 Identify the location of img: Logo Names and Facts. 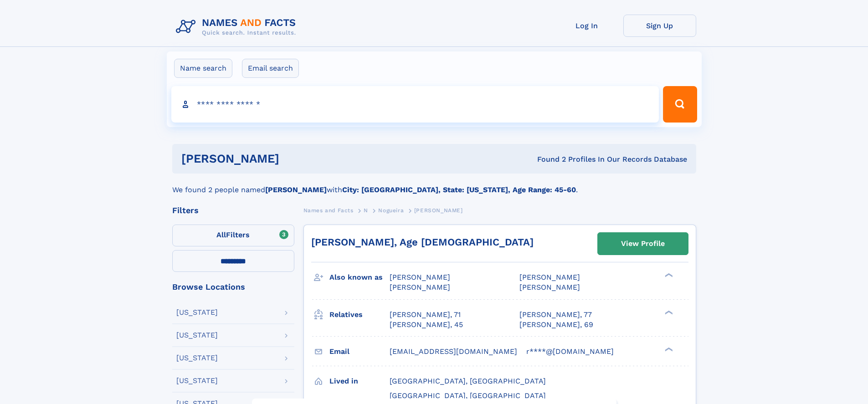
(238, 27).